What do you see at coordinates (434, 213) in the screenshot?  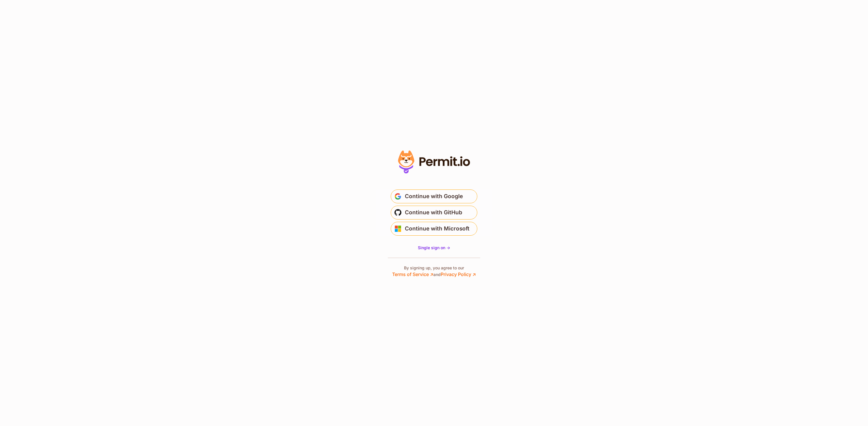 I see `button: Continue with GitHub` at bounding box center [434, 213].